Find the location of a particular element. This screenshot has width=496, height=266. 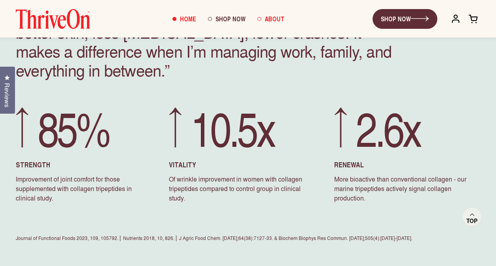

p: Journal of Functional Foods 2023, 109, 105792. ⎜ Nutrients 2018, 10, 826. ⎜ J Agric Food Chem. [D... is located at coordinates (248, 237).